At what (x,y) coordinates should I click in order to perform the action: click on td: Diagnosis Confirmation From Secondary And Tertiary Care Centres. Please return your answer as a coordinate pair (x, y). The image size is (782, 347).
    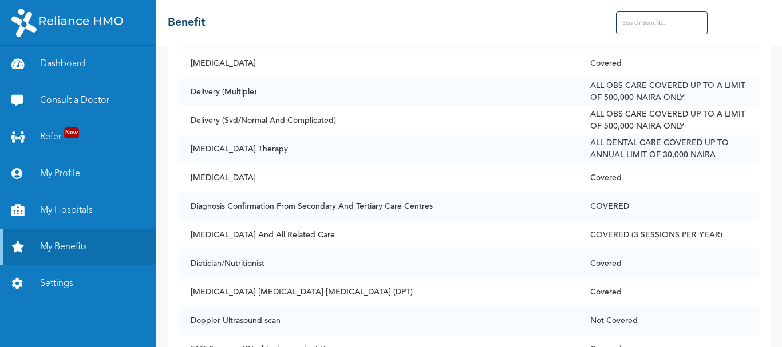
    Looking at the image, I should click on (379, 207).